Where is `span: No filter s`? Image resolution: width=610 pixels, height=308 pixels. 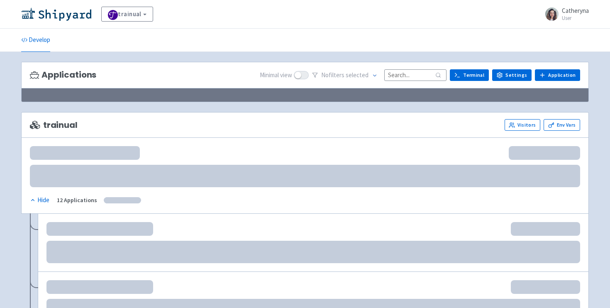 span: No filter s is located at coordinates (345, 75).